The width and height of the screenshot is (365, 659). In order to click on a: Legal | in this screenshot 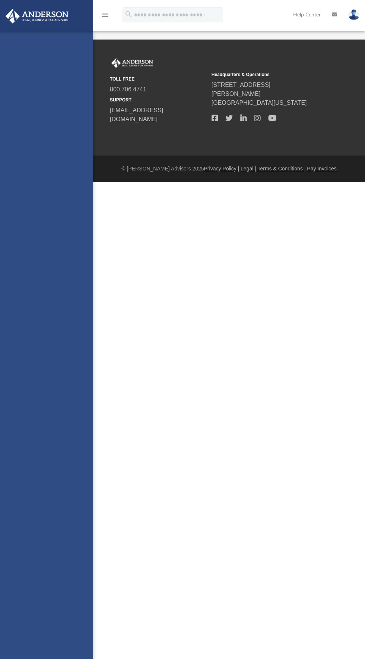, I will do `click(249, 169)`.